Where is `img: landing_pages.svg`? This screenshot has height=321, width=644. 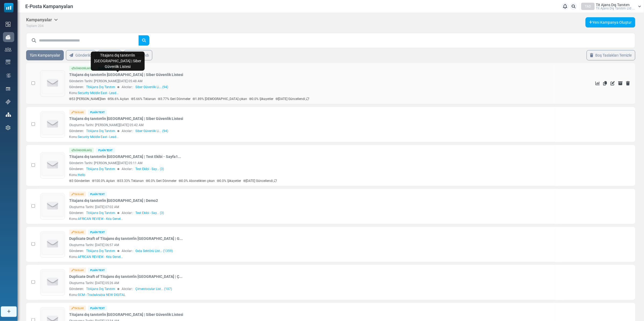
img: landing_pages.svg is located at coordinates (8, 89).